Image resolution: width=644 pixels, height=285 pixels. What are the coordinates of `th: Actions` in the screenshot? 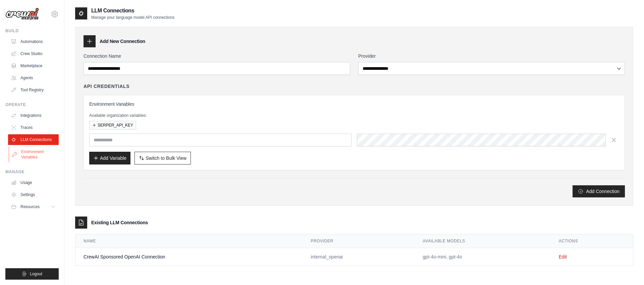 It's located at (592, 241).